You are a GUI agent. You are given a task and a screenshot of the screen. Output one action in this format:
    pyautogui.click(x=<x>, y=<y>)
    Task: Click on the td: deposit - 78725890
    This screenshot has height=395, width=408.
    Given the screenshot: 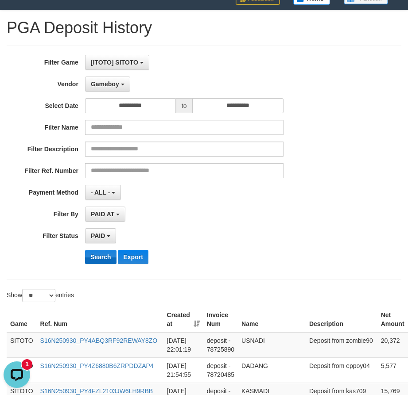 What is the action you would take?
    pyautogui.click(x=220, y=345)
    